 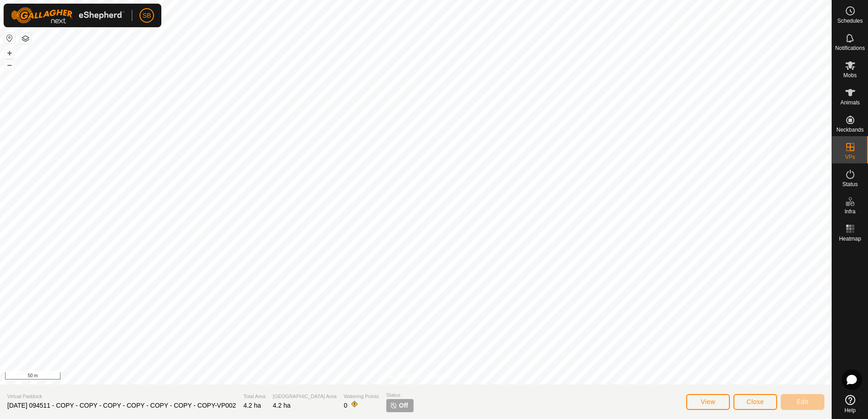 What do you see at coordinates (850, 211) in the screenshot?
I see `span: Infra` at bounding box center [850, 211].